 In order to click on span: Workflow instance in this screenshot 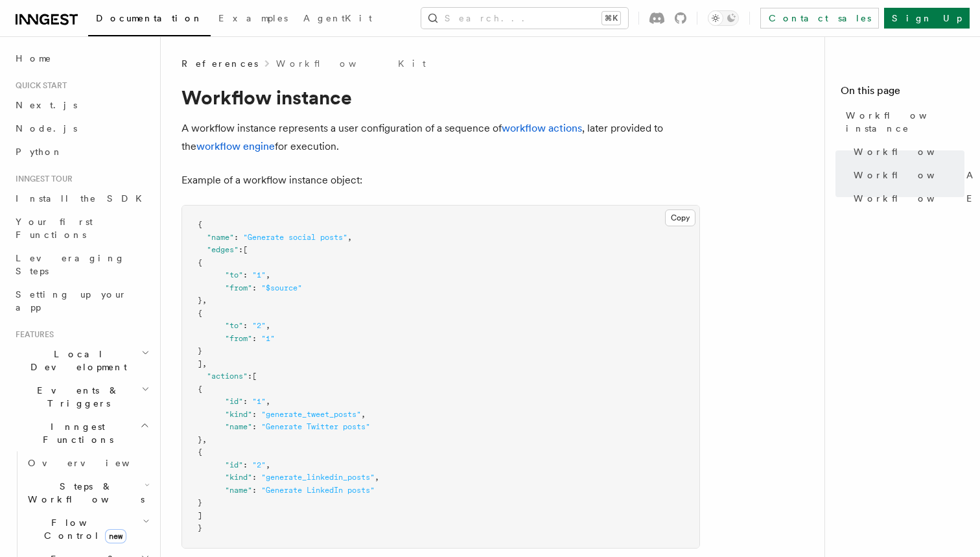, I will do `click(904, 122)`.